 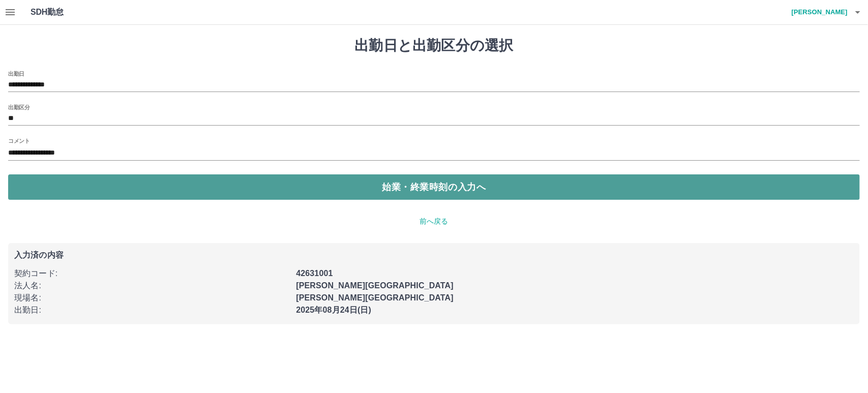 I want to click on p: 前へ戻る, so click(x=434, y=221).